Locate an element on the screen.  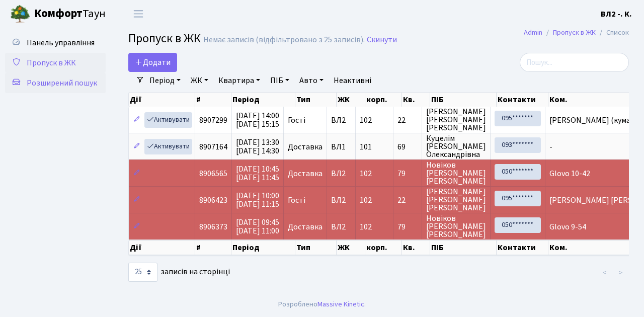
button: Переключити навігацію is located at coordinates (138, 13).